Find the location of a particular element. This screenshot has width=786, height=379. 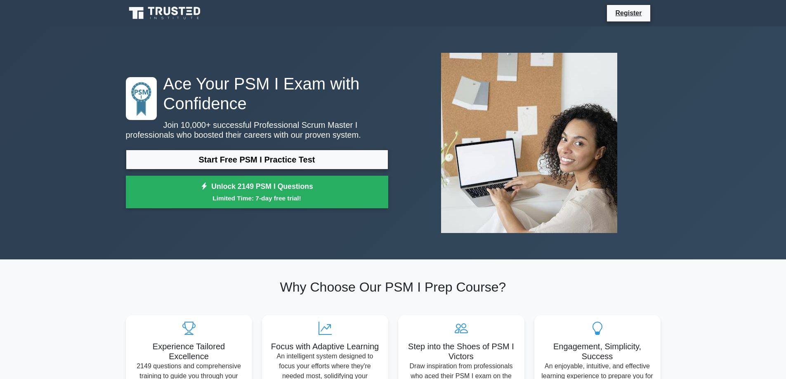

h2: Why Choose Our PSM I Prep Course? is located at coordinates (393, 287).